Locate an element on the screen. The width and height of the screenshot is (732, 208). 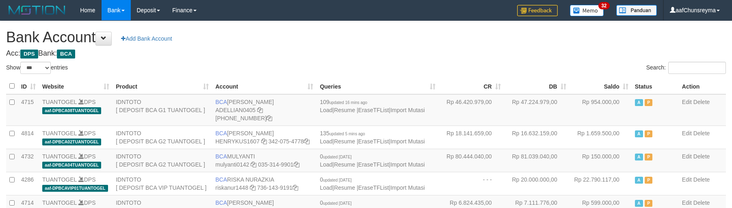
span: aaf-DPBCA02TUANTOGEL is located at coordinates (71, 142).